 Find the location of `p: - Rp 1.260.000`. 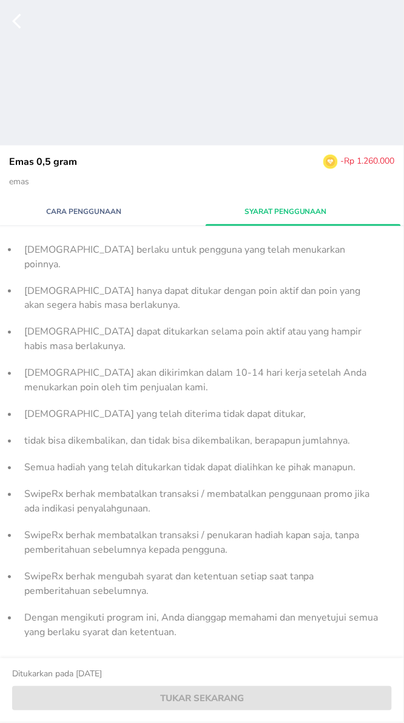

p: - Rp 1.260.000 is located at coordinates (367, 165).